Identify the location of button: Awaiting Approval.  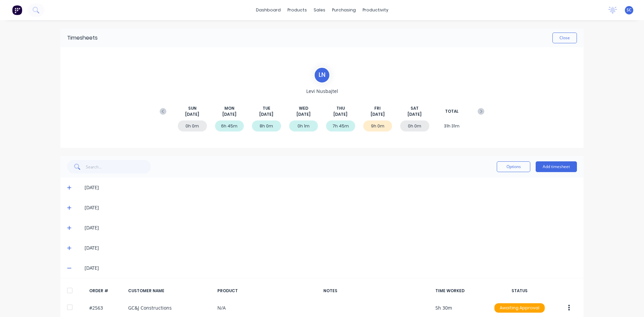
(519, 308).